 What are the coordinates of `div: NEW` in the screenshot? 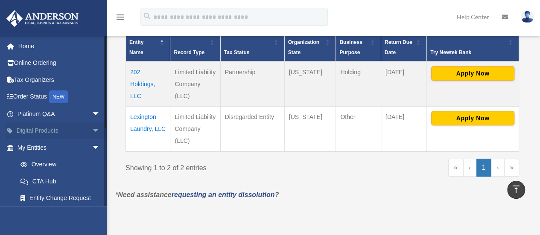 It's located at (59, 97).